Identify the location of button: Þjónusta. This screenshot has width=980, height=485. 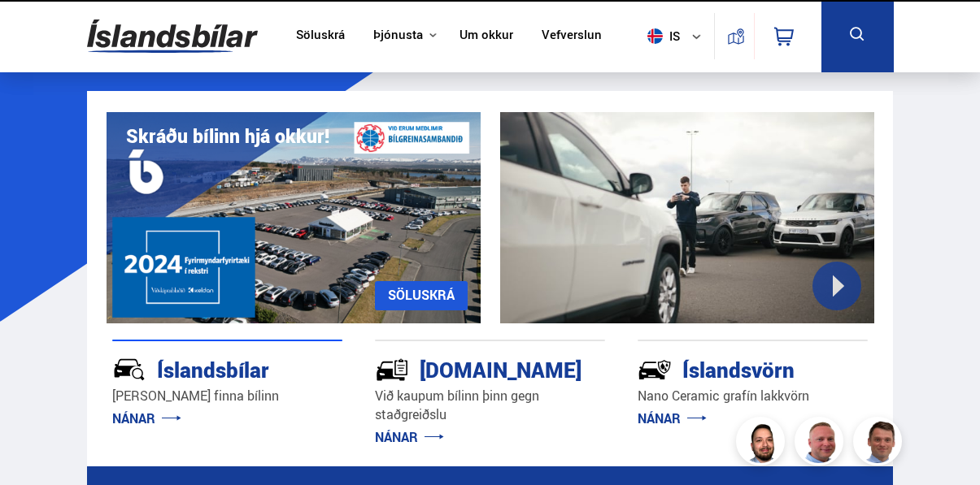
(398, 35).